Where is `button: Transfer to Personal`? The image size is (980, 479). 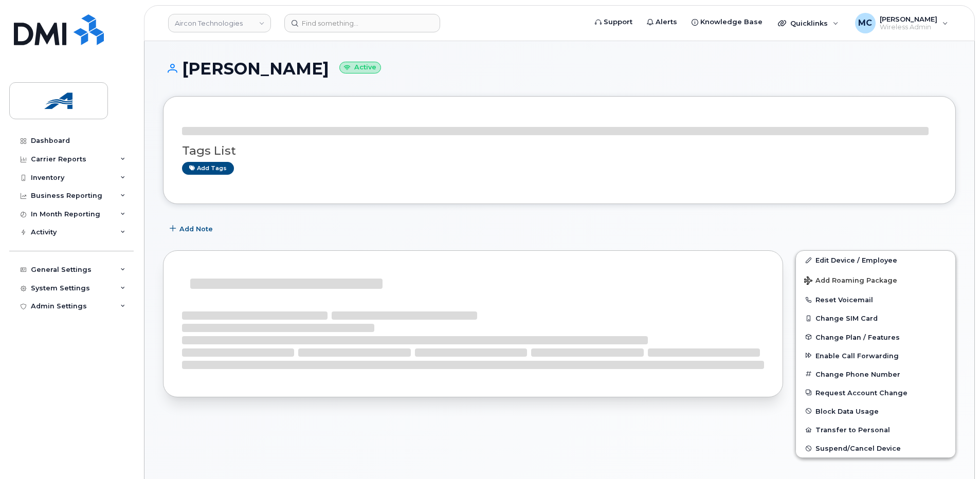 button: Transfer to Personal is located at coordinates (875, 429).